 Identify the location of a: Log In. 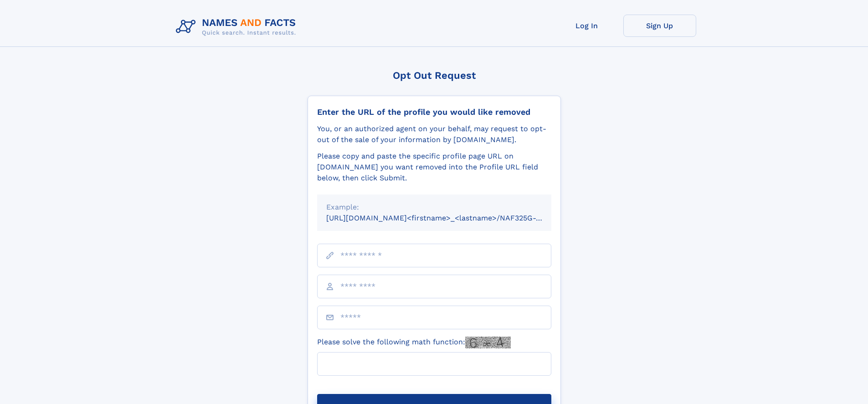
(587, 26).